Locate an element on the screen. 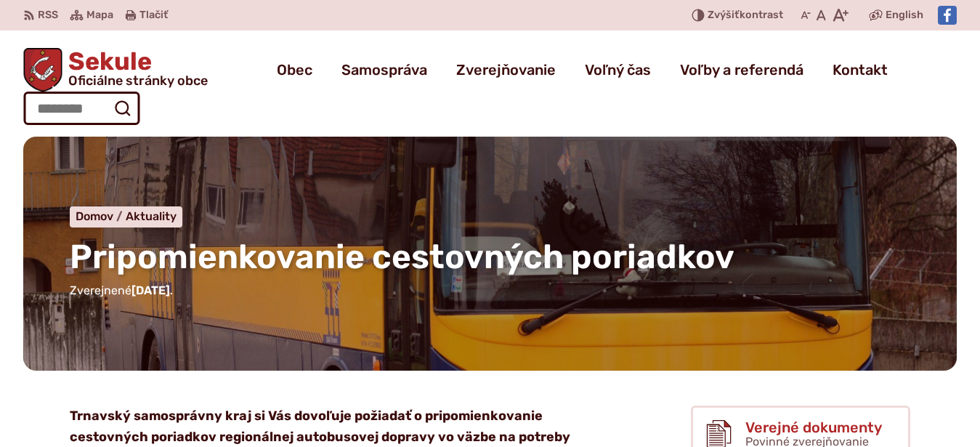  a: Samospráva is located at coordinates (384, 69).